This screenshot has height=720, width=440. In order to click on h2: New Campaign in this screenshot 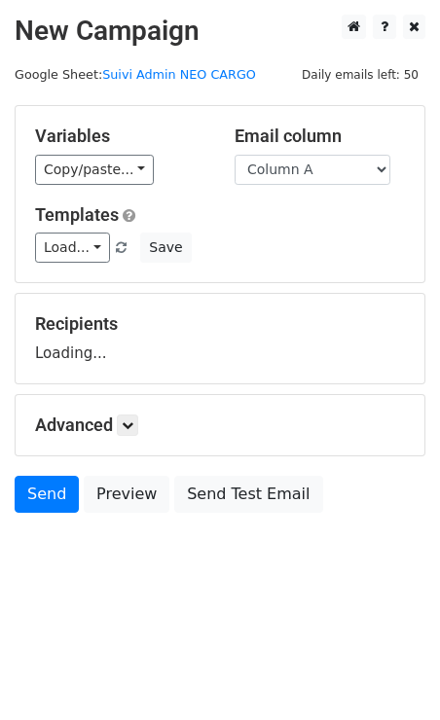, I will do `click(220, 31)`.